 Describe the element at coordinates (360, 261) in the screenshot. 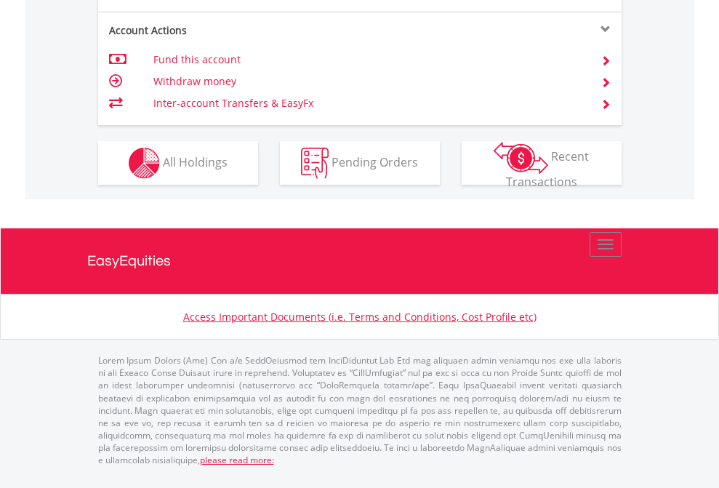

I see `div: EasyEquities` at that location.